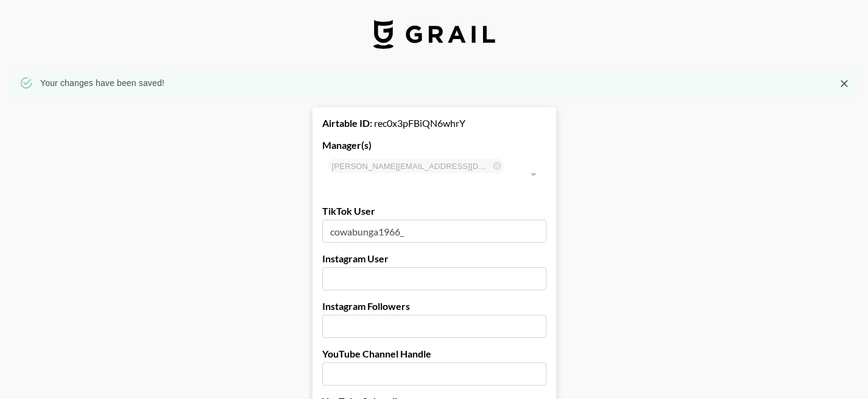  I want to click on label: YouTube Channel Handle, so click(434, 354).